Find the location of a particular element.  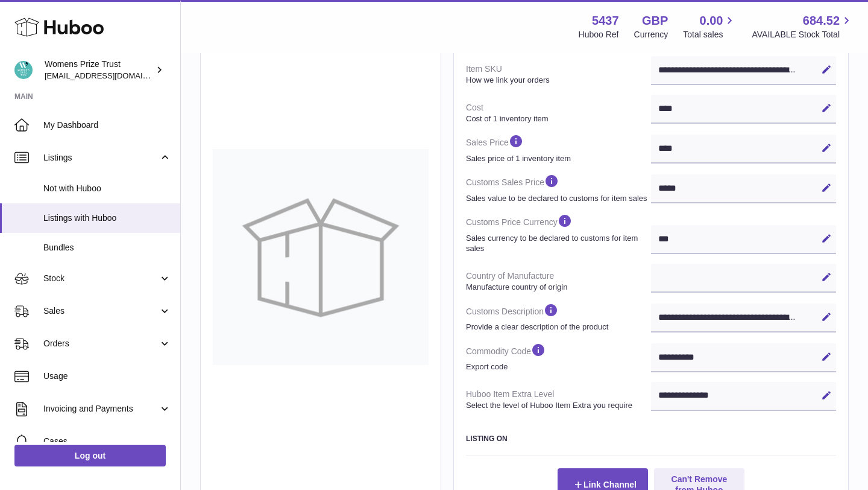

dt: Customs Price Currency is located at coordinates (558, 233).